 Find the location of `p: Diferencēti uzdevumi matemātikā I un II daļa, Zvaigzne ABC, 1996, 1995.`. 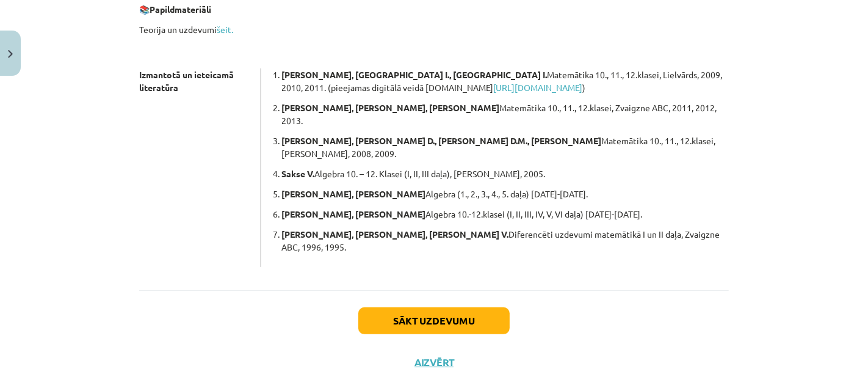

p: Diferencēti uzdevumi matemātikā I un II daļa, Zvaigzne ABC, 1996, 1995. is located at coordinates (505, 241).